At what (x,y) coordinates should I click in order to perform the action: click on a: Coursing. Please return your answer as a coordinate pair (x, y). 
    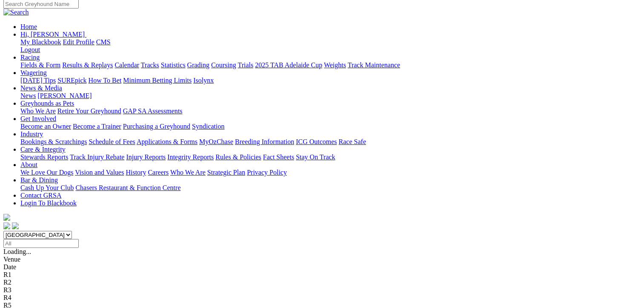
    Looking at the image, I should click on (224, 64).